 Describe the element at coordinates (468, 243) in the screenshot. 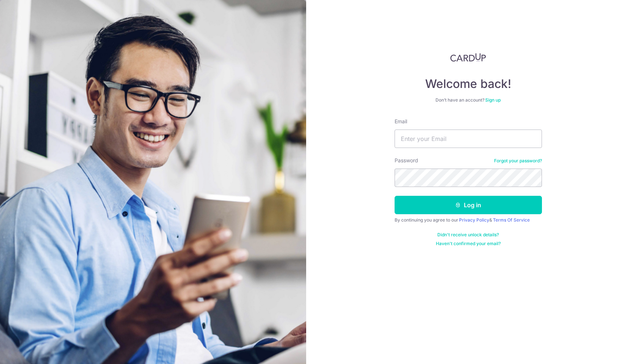

I see `a: Haven't confirmed your email?` at that location.